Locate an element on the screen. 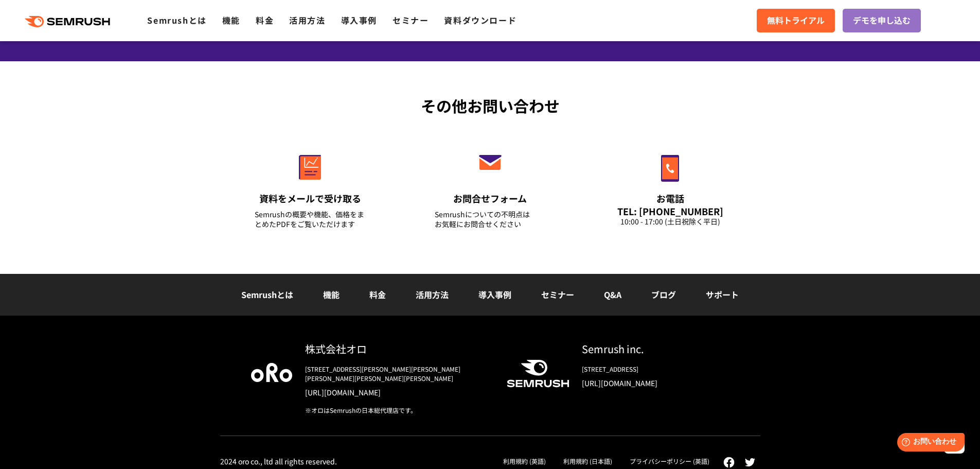 This screenshot has height=469, width=980. div: ※オロはSemrushの日本総代理店です。 is located at coordinates (398, 410).